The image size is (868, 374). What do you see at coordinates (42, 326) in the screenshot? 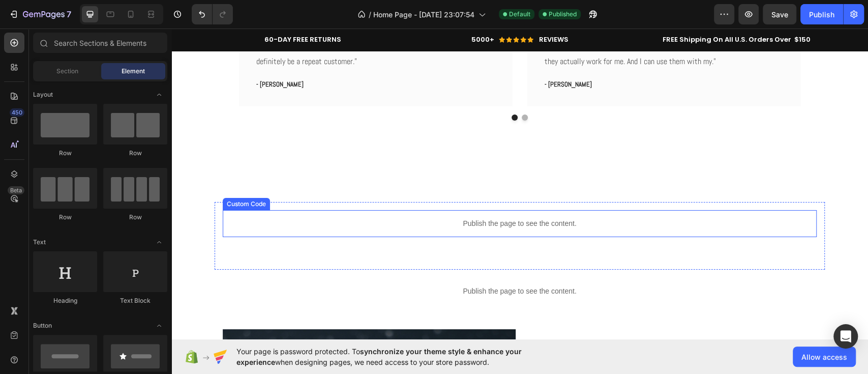
I see `span: Button` at bounding box center [42, 326].